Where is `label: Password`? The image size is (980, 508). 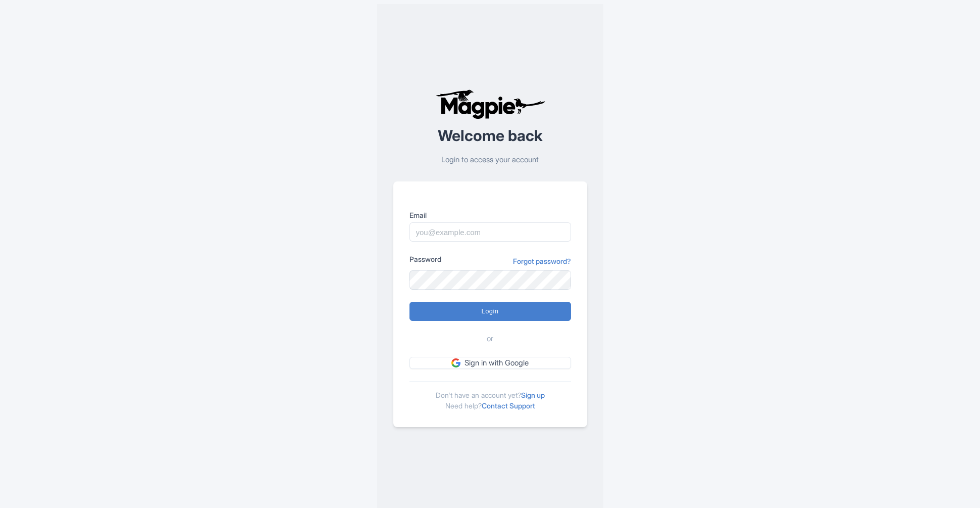
label: Password is located at coordinates (425, 259).